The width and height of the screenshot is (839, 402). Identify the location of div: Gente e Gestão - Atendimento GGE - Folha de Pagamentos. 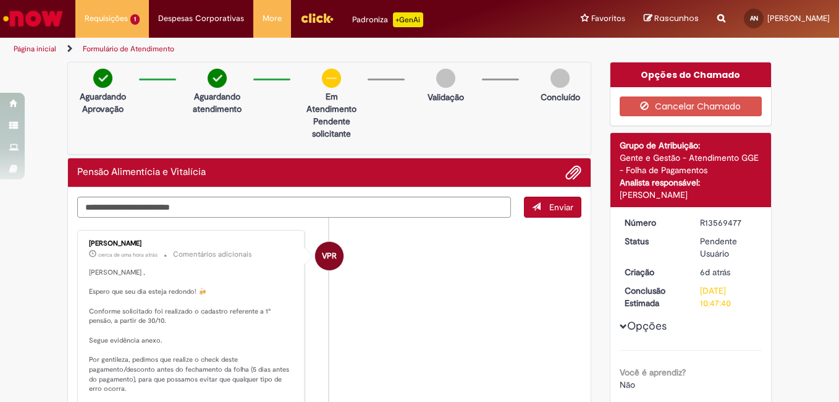
(691, 164).